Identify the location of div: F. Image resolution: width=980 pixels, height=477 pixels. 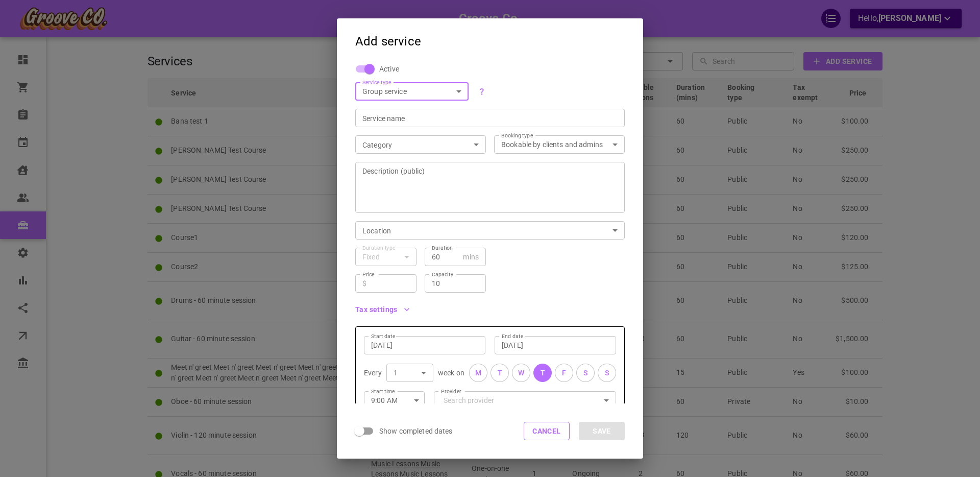
(564, 372).